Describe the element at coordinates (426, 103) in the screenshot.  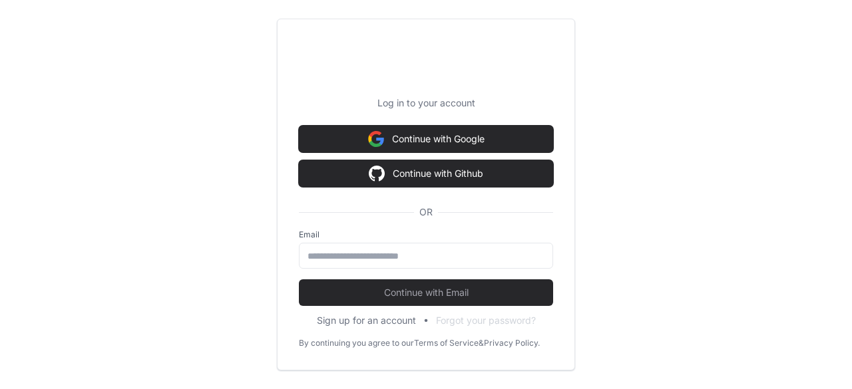
I see `p: Log in to your account` at that location.